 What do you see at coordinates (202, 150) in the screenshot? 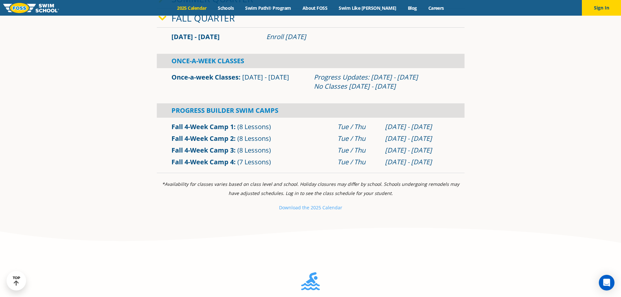
I see `a: Fall 4-Week Camp 3` at bounding box center [202, 150].